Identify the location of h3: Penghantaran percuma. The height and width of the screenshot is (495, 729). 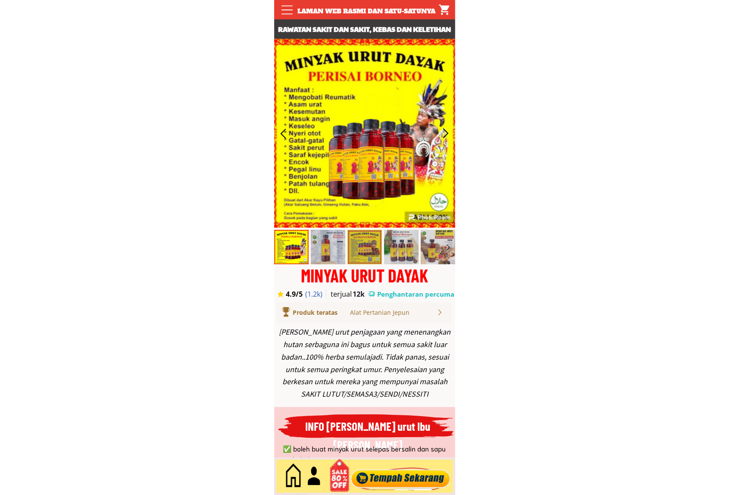
(416, 294).